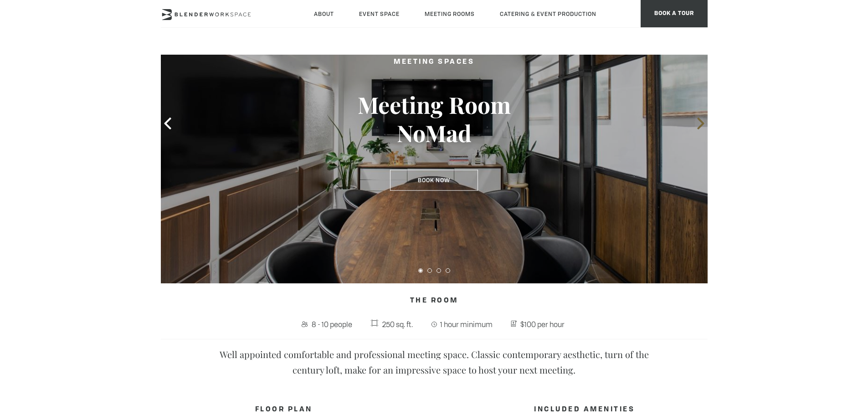 The image size is (868, 415). I want to click on div: Chat Widget, so click(786, 357).